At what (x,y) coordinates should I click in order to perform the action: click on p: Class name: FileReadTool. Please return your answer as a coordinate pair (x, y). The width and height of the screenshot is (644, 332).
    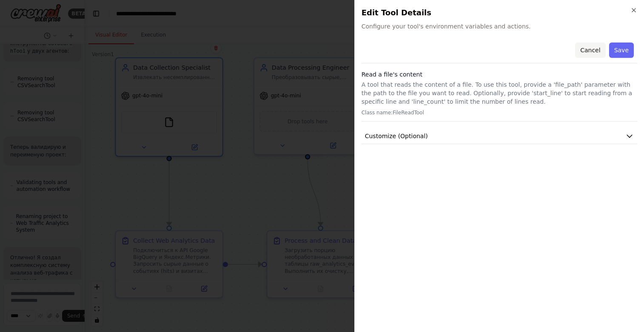
    Looking at the image, I should click on (499, 112).